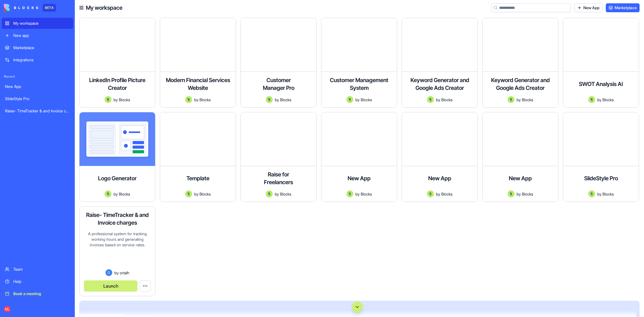 This screenshot has width=644, height=317. Describe the element at coordinates (358, 307) in the screenshot. I see `button: Scroll to bottom` at that location.